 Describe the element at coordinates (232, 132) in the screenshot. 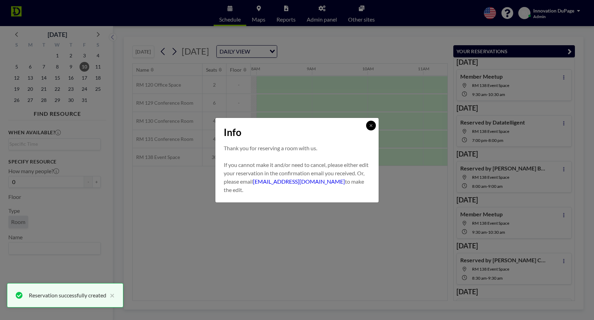

I see `span: Info` at that location.